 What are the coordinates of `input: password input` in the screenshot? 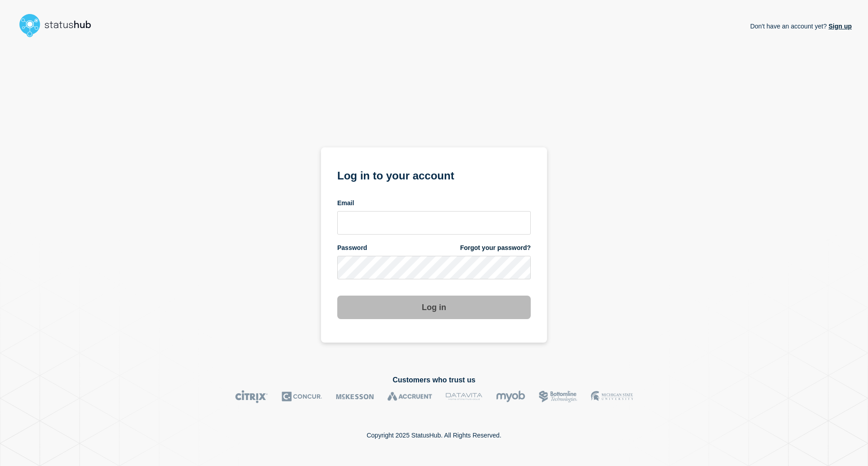 It's located at (434, 268).